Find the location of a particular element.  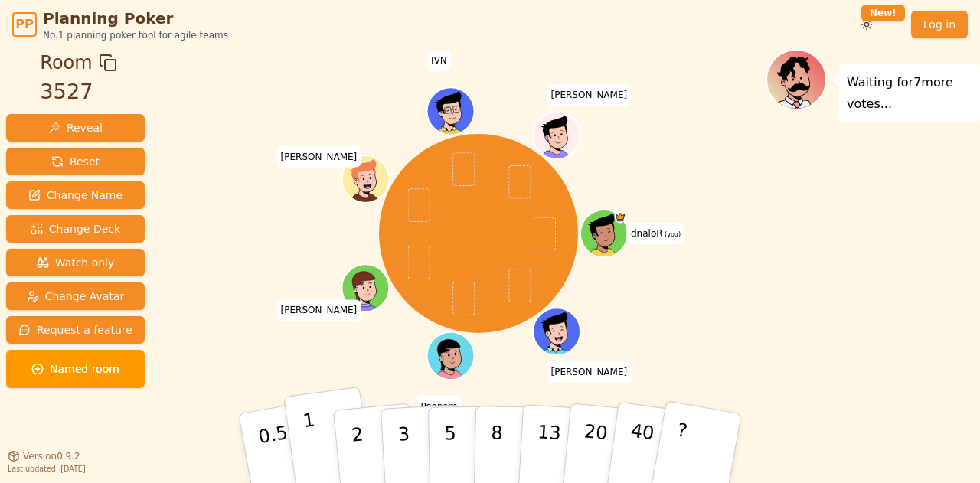

span: Reveal is located at coordinates (75, 128).